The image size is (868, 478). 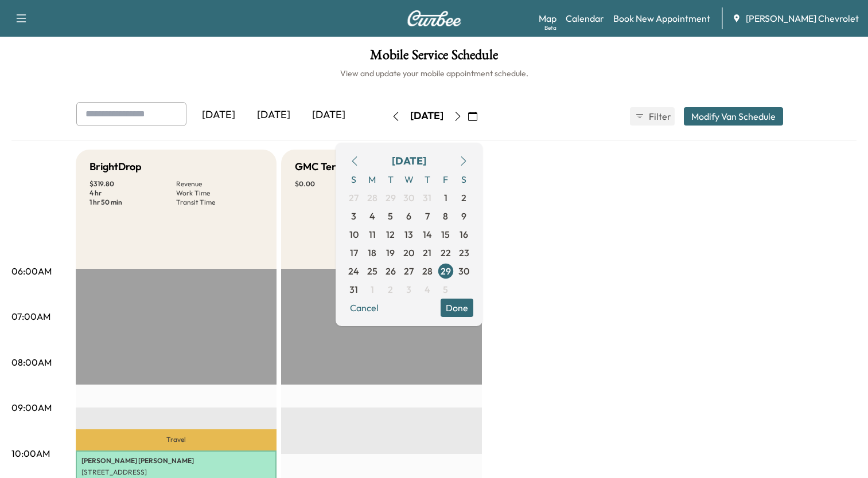 What do you see at coordinates (408, 235) in the screenshot?
I see `span: 13` at bounding box center [408, 235].